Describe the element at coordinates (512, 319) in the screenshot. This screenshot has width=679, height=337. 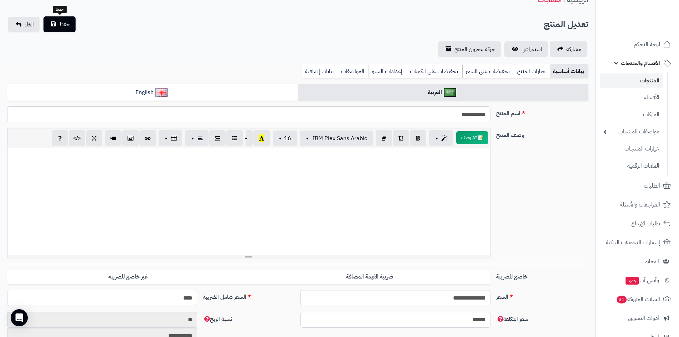
I see `span: سعر التكلفة` at that location.